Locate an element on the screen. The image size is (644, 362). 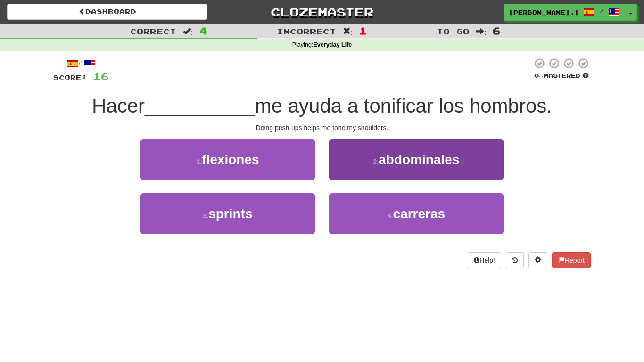
span: To go is located at coordinates (453, 31).